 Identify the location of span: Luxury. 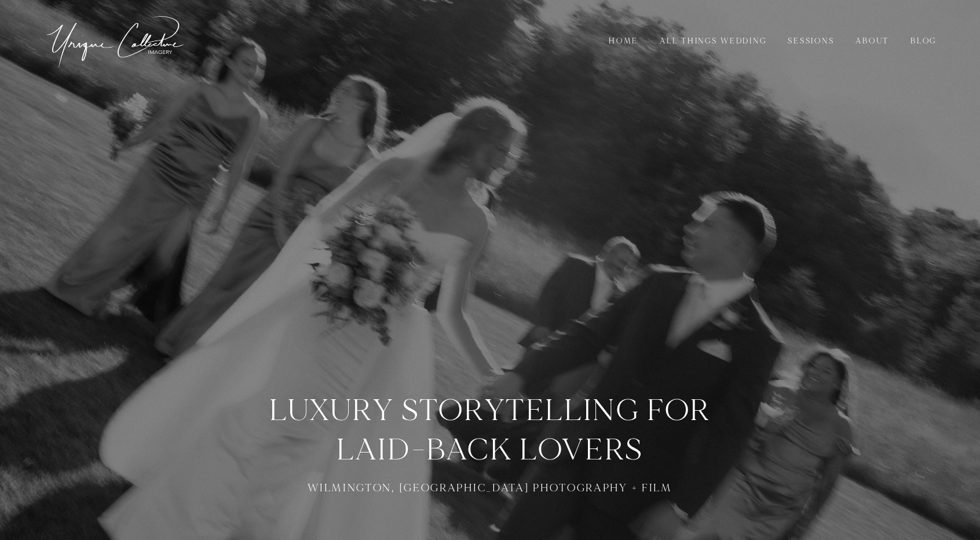
(332, 411).